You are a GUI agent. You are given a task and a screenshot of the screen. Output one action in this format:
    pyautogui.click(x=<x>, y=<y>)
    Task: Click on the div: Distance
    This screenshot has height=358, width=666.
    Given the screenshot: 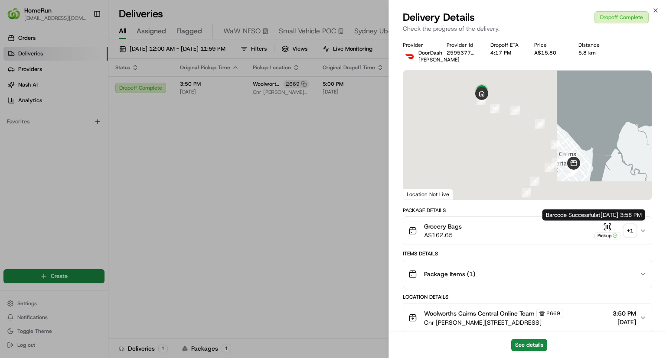 What is the action you would take?
    pyautogui.click(x=593, y=45)
    